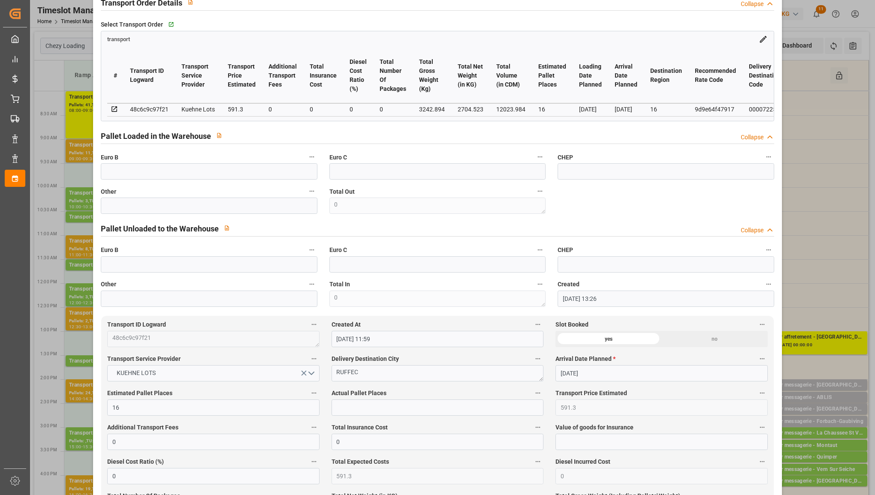 This screenshot has width=875, height=495. Describe the element at coordinates (714, 339) in the screenshot. I see `div: no` at that location.